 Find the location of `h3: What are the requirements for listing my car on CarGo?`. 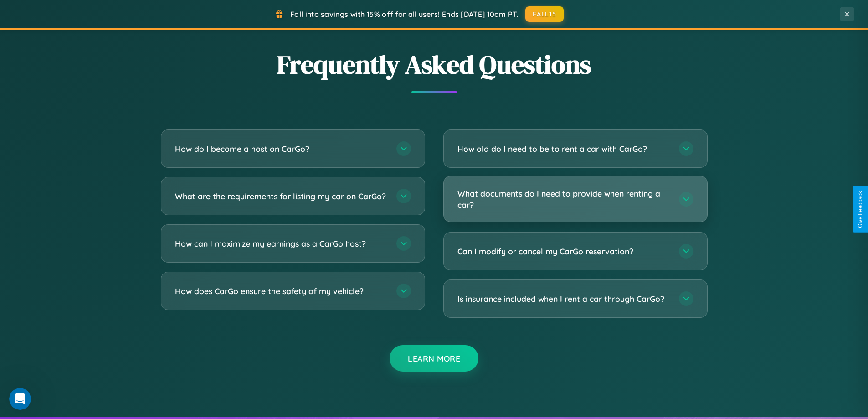

h3: What are the requirements for listing my car on CarGo? is located at coordinates (281, 196).